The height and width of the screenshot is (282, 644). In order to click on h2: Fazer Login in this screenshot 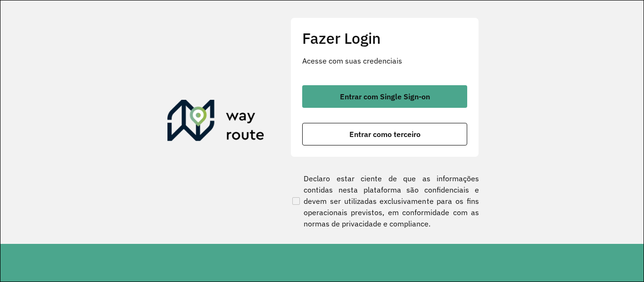, I will do `click(385, 38)`.